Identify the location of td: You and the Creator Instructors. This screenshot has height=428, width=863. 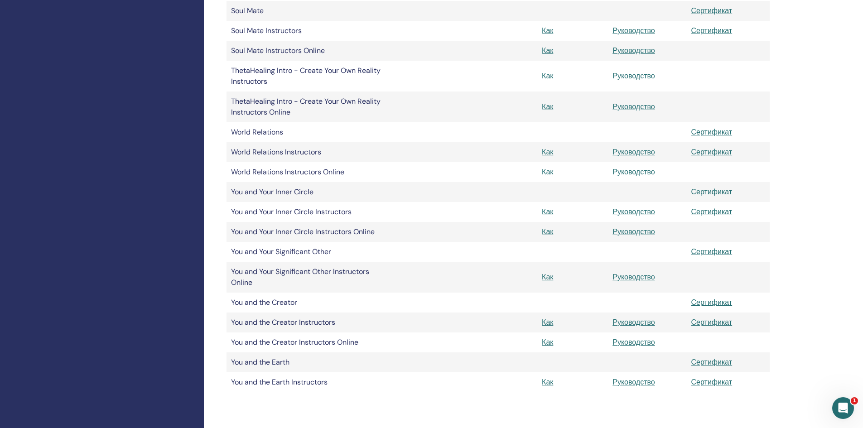
(308, 322).